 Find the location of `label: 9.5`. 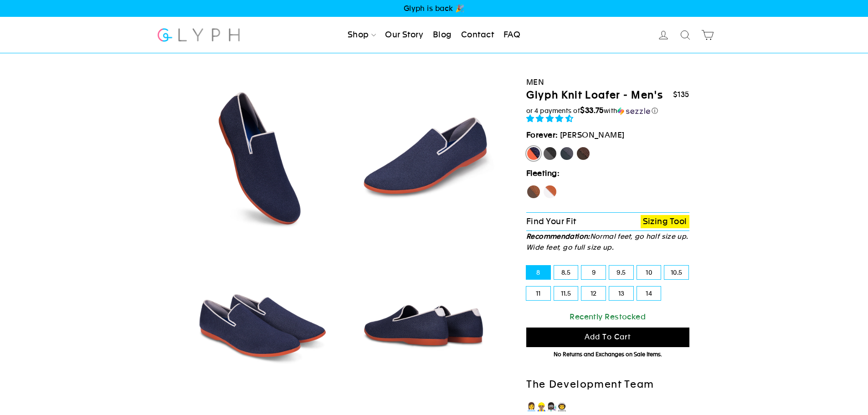

label: 9.5 is located at coordinates (621, 272).